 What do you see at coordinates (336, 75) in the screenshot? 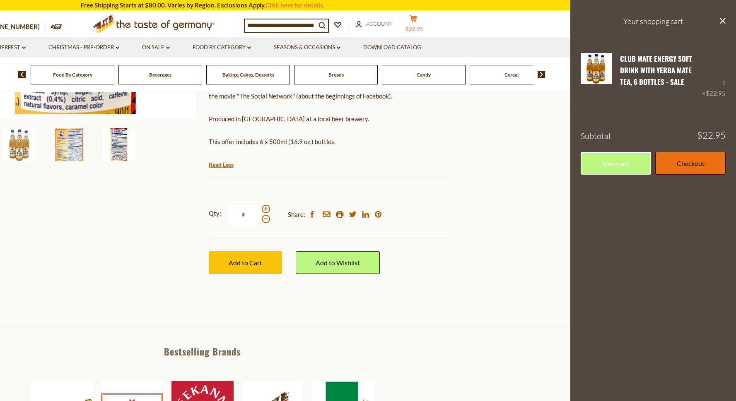
I see `a: Breads` at bounding box center [336, 75].